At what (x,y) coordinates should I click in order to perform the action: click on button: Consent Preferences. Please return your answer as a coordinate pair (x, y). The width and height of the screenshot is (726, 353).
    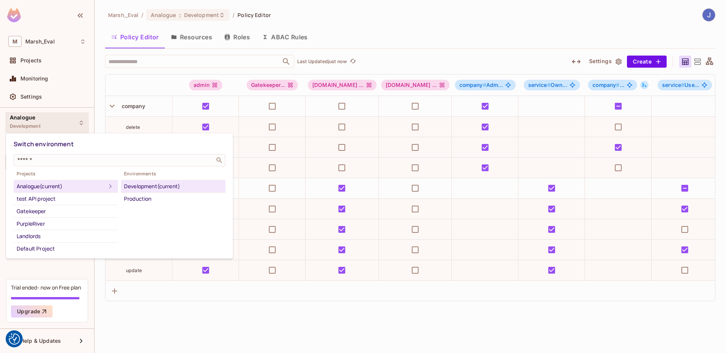
    Looking at the image, I should click on (14, 339).